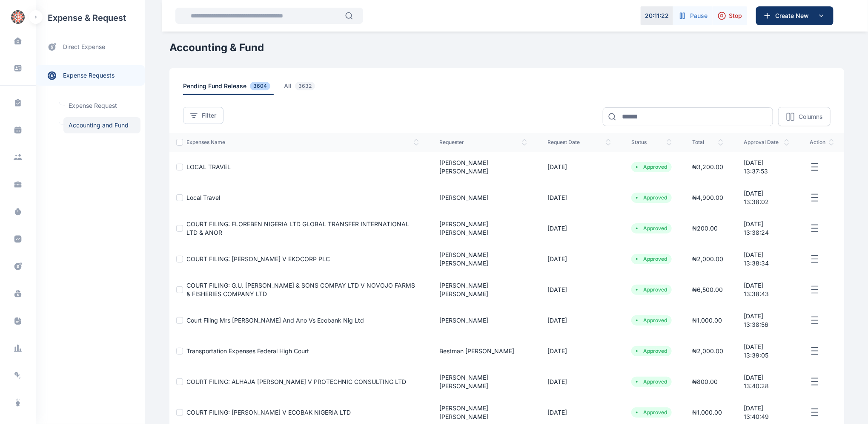 The width and height of the screenshot is (868, 424). What do you see at coordinates (102, 125) in the screenshot?
I see `a: Accounting and Fund` at bounding box center [102, 125].